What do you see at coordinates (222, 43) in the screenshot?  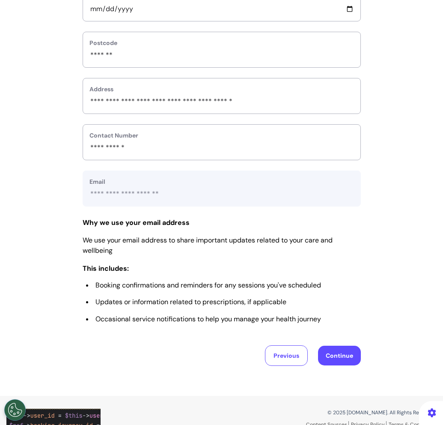 I see `label: Postcode` at bounding box center [222, 43].